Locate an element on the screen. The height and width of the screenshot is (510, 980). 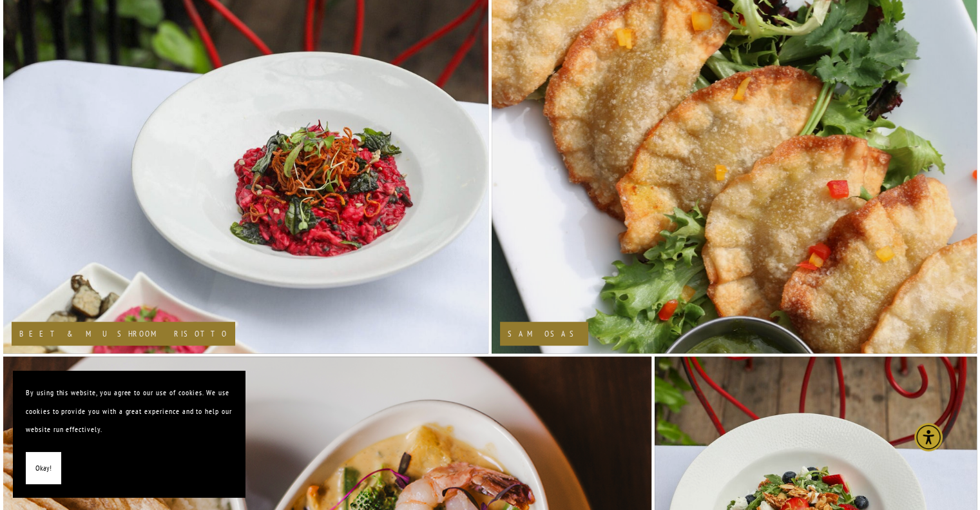
h2: Samosas is located at coordinates (544, 333).